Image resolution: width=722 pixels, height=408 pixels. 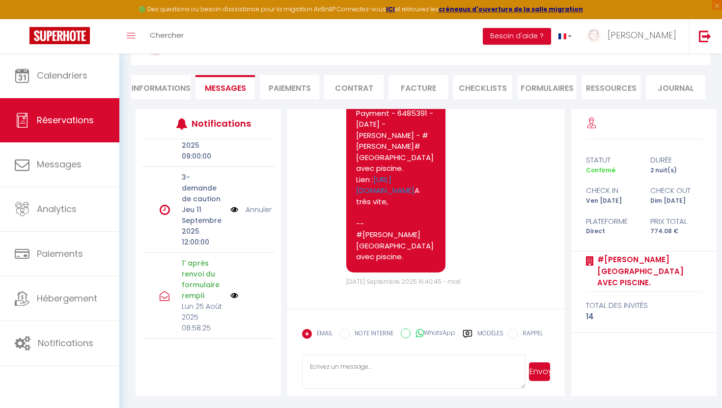 I want to click on li: Ressources, so click(x=611, y=87).